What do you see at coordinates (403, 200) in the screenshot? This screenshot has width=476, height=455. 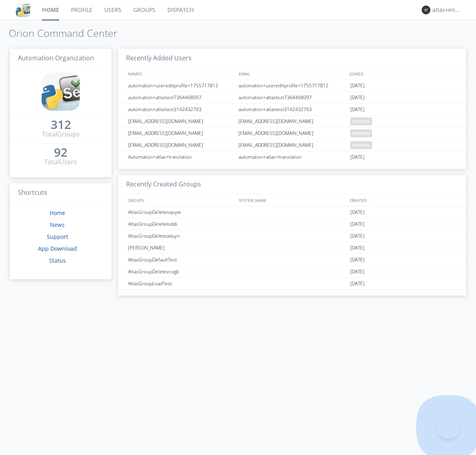 I see `div: CREATED` at bounding box center [403, 200].